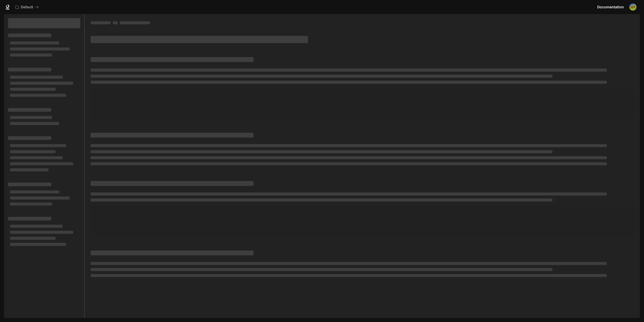  Describe the element at coordinates (633, 7) in the screenshot. I see `button: User avatar` at that location.